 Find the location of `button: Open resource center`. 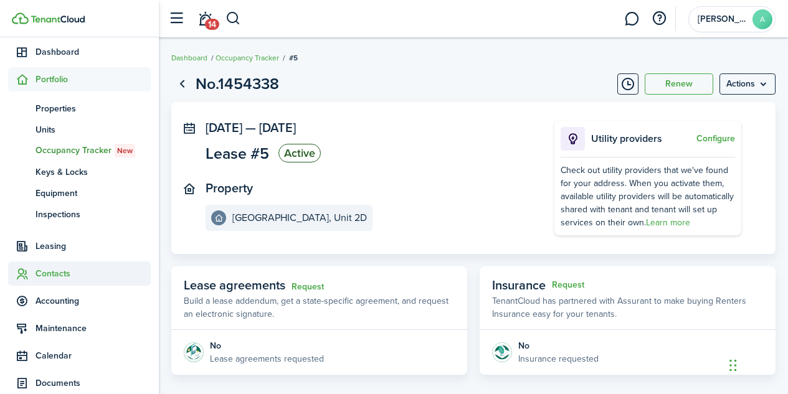

button: Open resource center is located at coordinates (659, 19).